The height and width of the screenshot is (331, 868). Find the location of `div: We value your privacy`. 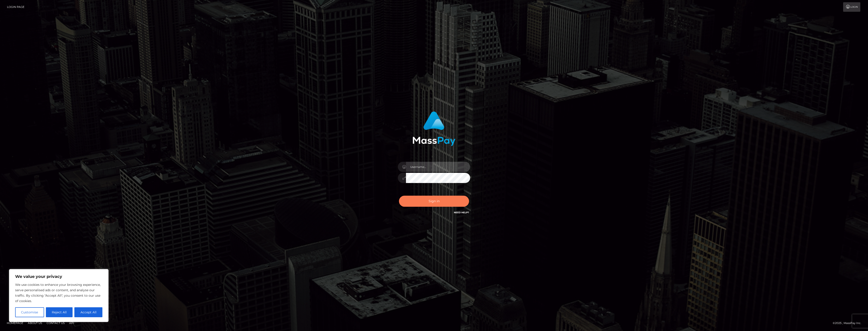

div: We value your privacy is located at coordinates (59, 296).